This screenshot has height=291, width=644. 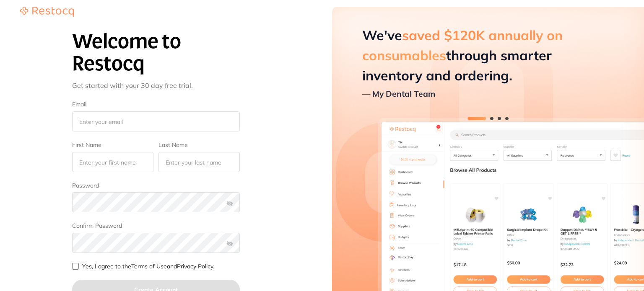 What do you see at coordinates (195, 266) in the screenshot?
I see `a: Privacy Policy` at bounding box center [195, 266].